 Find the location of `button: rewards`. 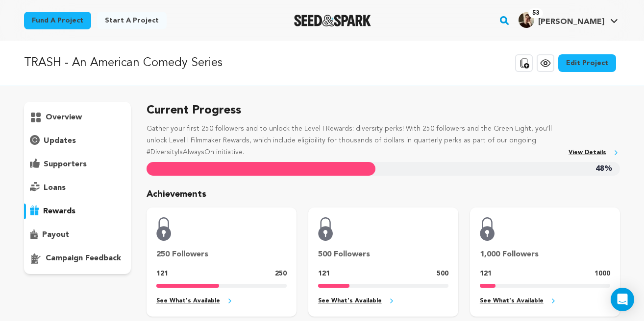

button: rewards is located at coordinates (78, 211).